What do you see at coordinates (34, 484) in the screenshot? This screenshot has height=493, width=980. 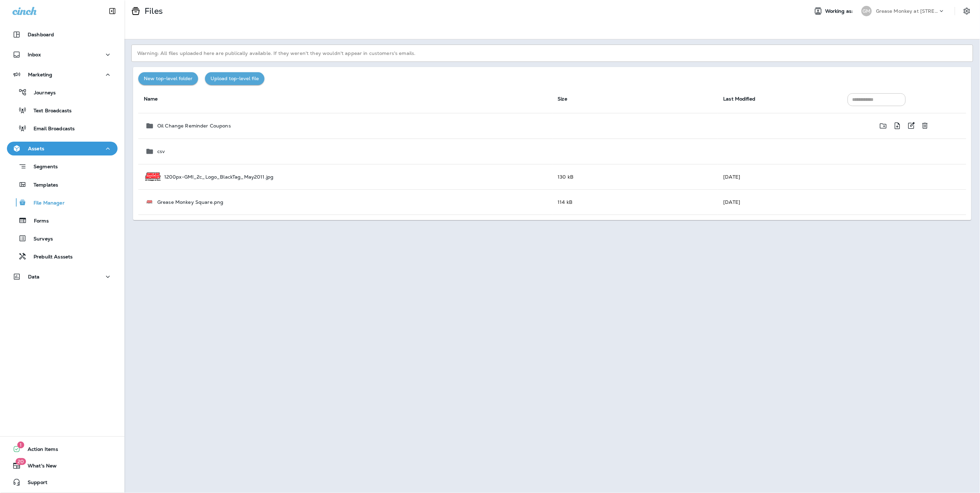 I see `span: Support` at bounding box center [34, 484].